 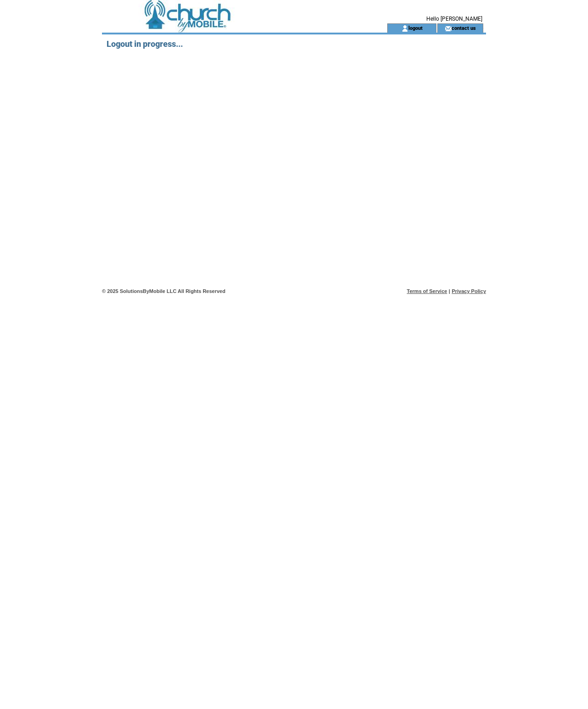 I want to click on a: Privacy Policy, so click(x=468, y=291).